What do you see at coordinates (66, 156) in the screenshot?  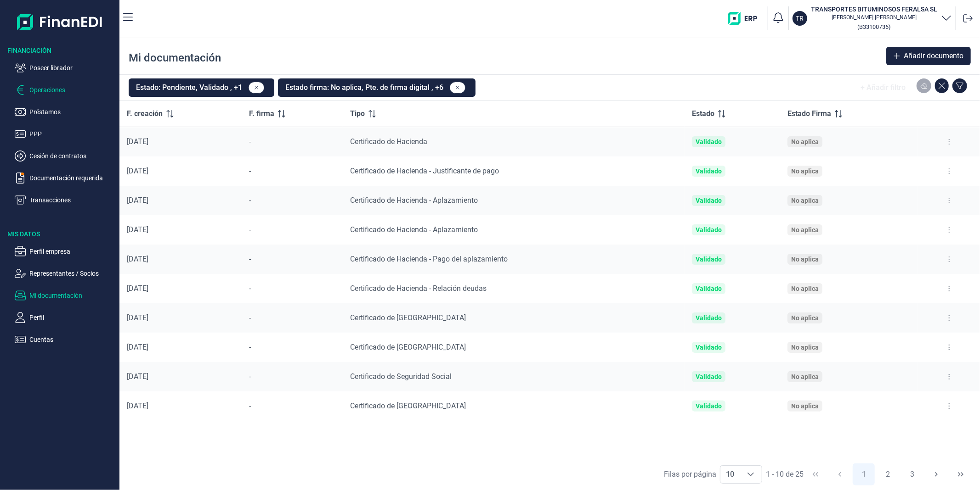 I see `button: Cesión de contratos` at bounding box center [66, 156].